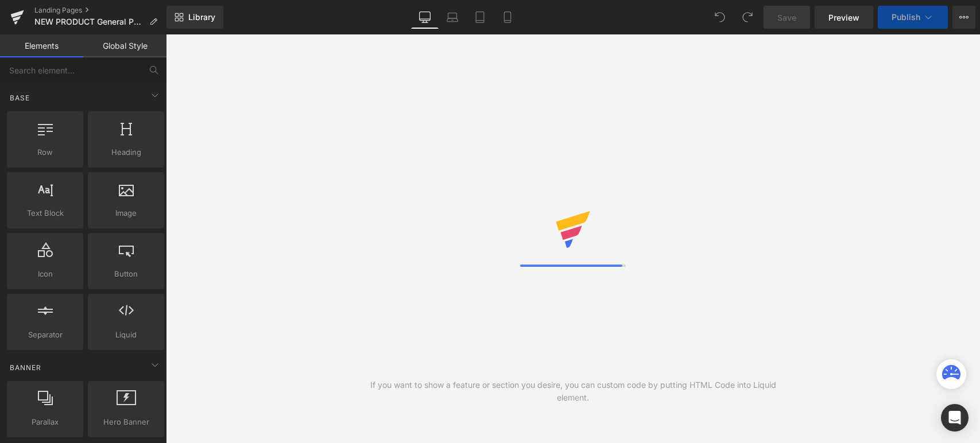  What do you see at coordinates (963, 18) in the screenshot?
I see `button: More` at bounding box center [963, 18].